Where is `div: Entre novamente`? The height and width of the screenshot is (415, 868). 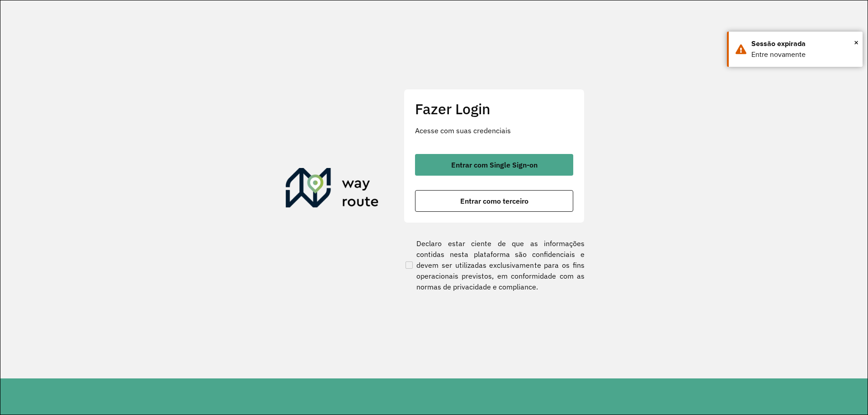
div: Entre novamente is located at coordinates (803, 55).